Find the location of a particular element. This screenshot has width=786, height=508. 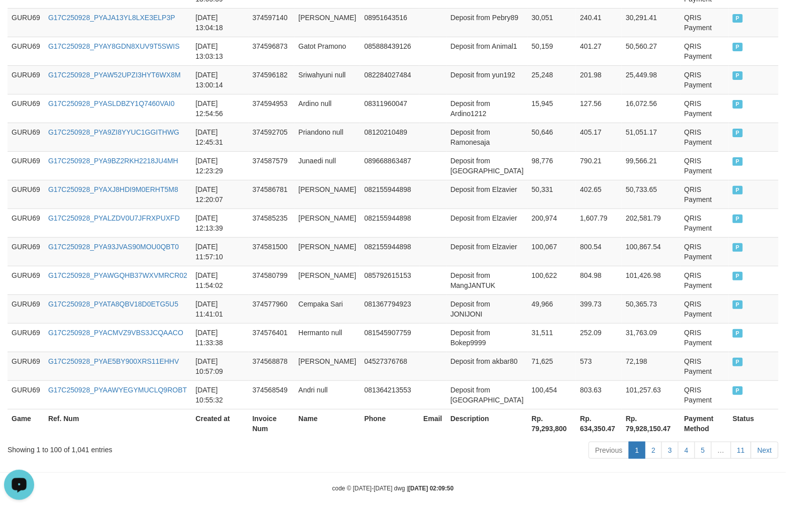

td: 202,581.79 is located at coordinates (651, 222).